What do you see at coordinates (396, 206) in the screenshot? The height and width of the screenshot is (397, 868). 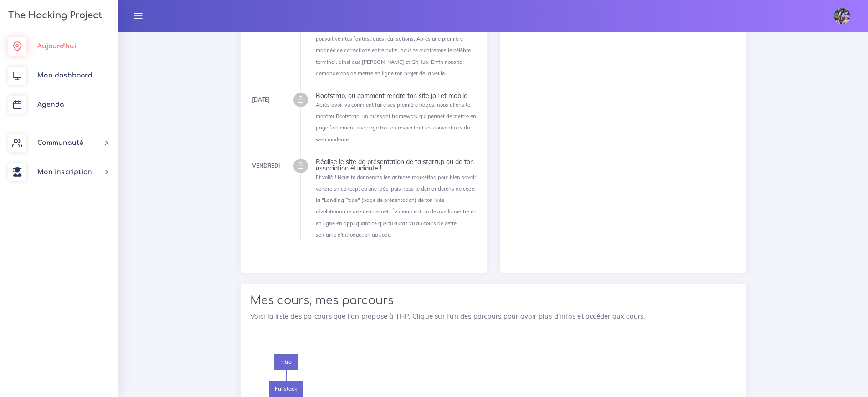 I see `small: Et voilà ! Nous te donnerons les astuces marketing pour bien savoir vendre un concept ou une idée...` at bounding box center [396, 206].